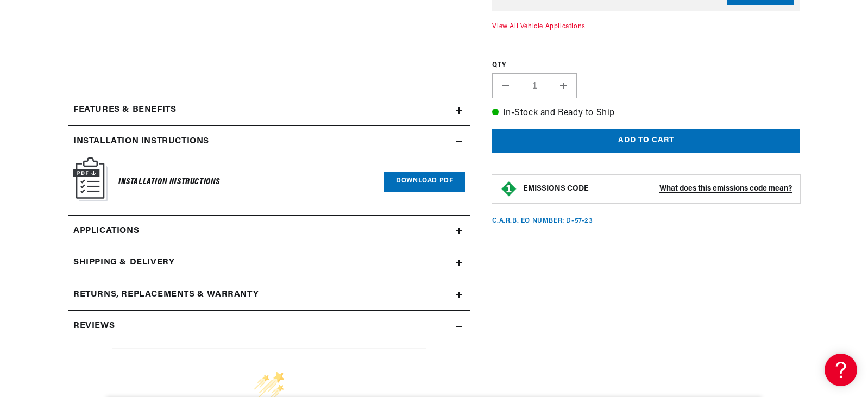 The height and width of the screenshot is (397, 868). Describe the element at coordinates (106, 232) in the screenshot. I see `span: Applications` at that location.